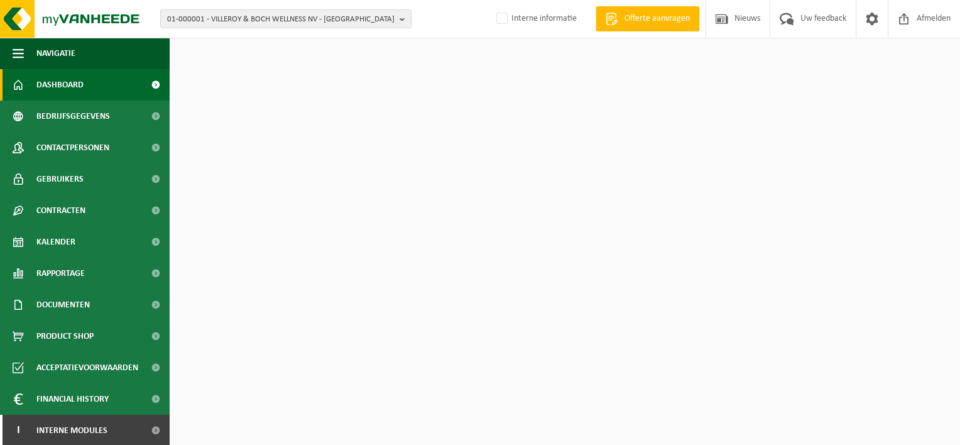 The width and height of the screenshot is (960, 445). Describe the element at coordinates (61, 210) in the screenshot. I see `span: Contracten` at that location.